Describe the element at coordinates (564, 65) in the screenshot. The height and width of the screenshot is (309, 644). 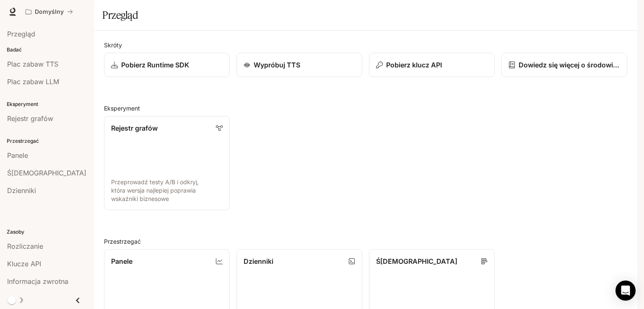
I see `a: Dowiedz się więcej o środowisku wykonawczym` at that location.